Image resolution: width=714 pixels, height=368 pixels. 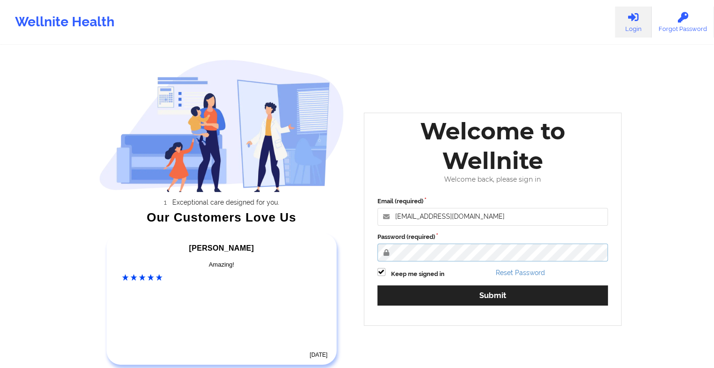 What do you see at coordinates (493, 217) in the screenshot?
I see `input: Email address` at bounding box center [493, 217].